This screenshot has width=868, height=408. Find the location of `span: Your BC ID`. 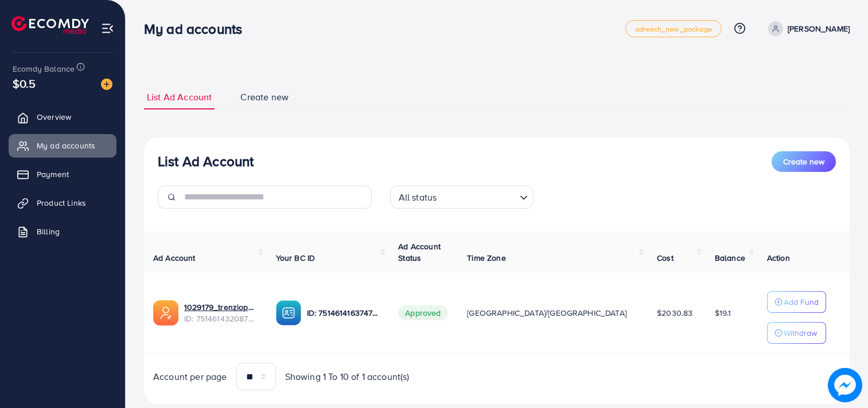

span: Your BC ID is located at coordinates (295, 258).